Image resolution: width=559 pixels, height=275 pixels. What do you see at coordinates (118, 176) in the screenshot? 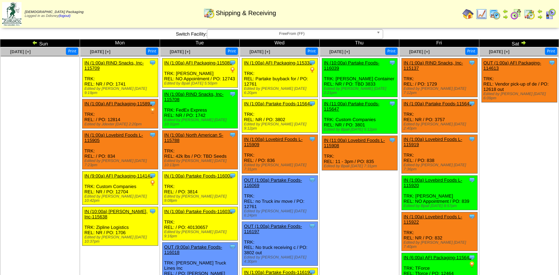
I see `a: IN (9:00a) AFI Packaging-114141` at bounding box center [118, 176].